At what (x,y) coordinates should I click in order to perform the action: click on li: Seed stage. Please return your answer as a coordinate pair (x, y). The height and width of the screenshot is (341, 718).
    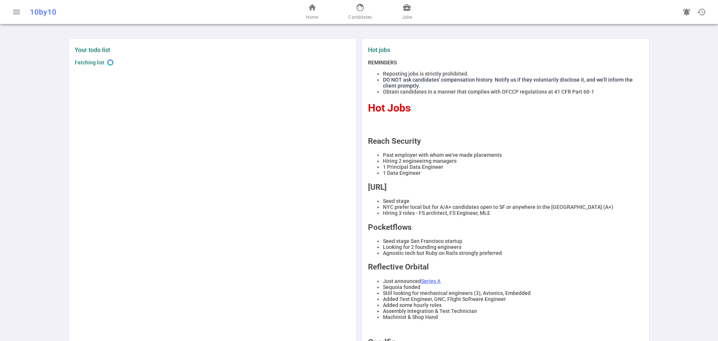
    Looking at the image, I should click on (513, 201).